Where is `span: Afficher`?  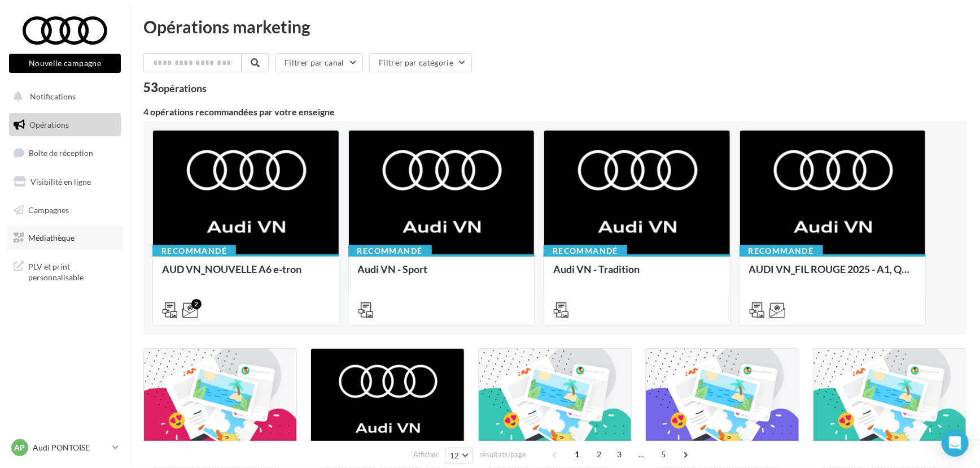 span: Afficher is located at coordinates (426, 454).